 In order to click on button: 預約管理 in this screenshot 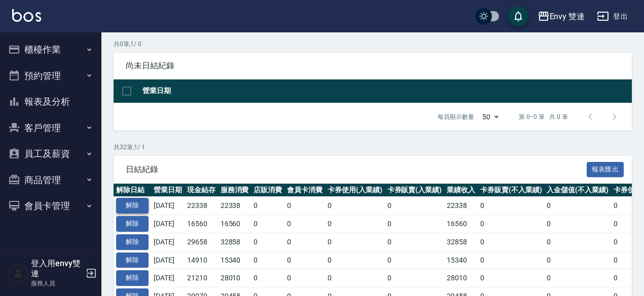, I will do `click(51, 76)`.